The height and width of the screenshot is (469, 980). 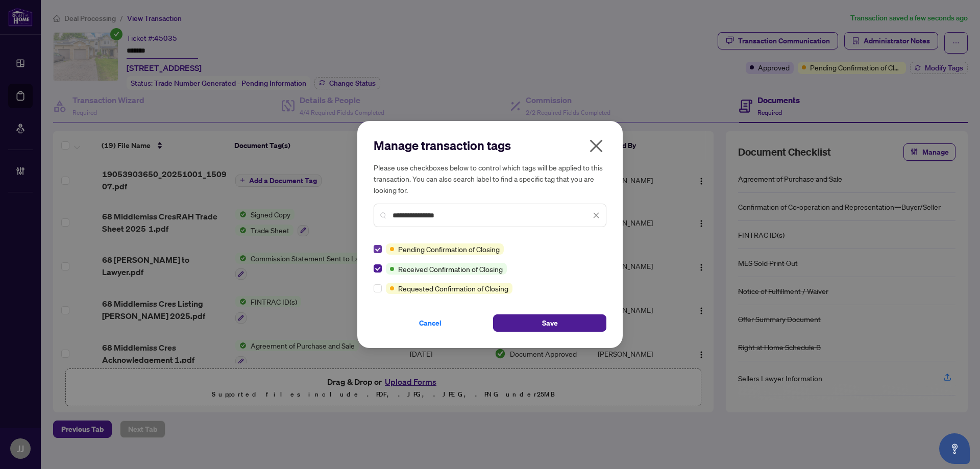 What do you see at coordinates (549, 323) in the screenshot?
I see `button: Save` at bounding box center [549, 323].